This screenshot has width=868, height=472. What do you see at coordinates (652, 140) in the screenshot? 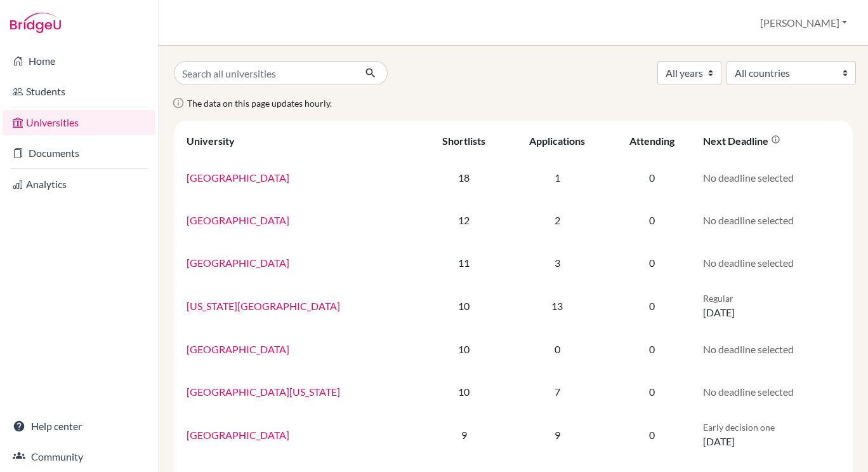
I see `div: Attending` at bounding box center [652, 140].